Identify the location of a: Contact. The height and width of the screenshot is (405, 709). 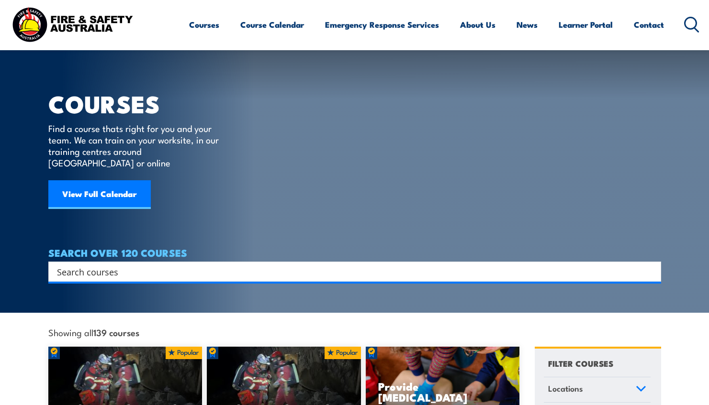
(648, 24).